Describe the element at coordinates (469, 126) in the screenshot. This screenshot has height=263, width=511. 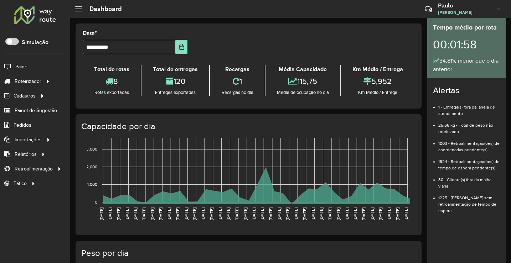
I see `li: 25,66 kg - Total de peso não roteirizado` at that location.